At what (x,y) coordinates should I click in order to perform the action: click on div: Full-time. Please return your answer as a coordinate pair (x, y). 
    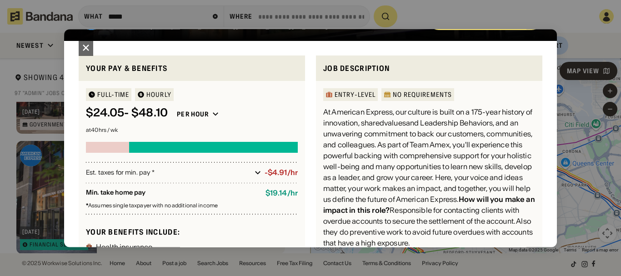
    Looking at the image, I should click on (113, 95).